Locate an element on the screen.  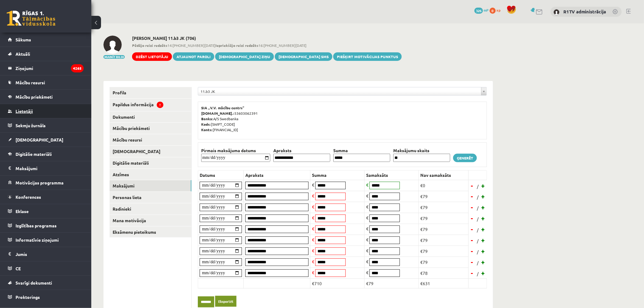
a: Konferences is located at coordinates (46, 197).